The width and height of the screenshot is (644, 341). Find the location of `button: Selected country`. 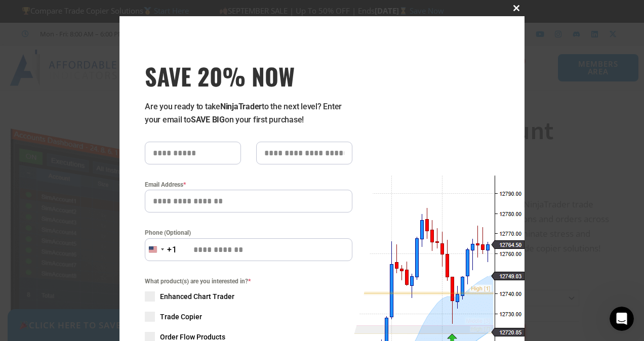

button: Selected country is located at coordinates (161, 249).